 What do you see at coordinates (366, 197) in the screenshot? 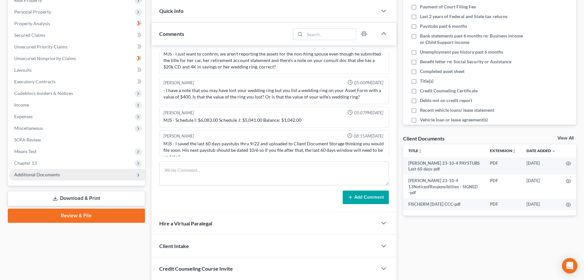
I see `button: Add Comment` at bounding box center [366, 197].